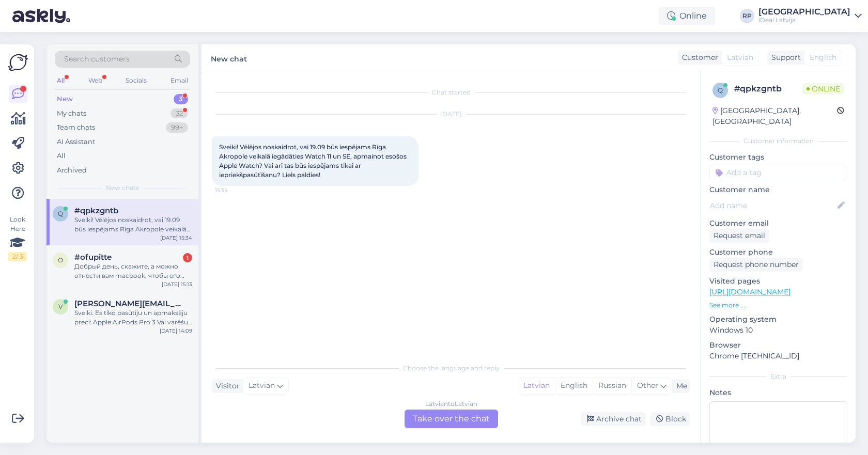  I want to click on span: o, so click(60, 260).